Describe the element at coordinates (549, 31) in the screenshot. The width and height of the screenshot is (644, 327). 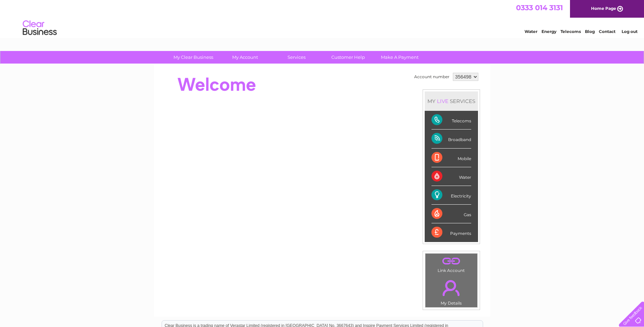
I see `a: Energy` at that location.